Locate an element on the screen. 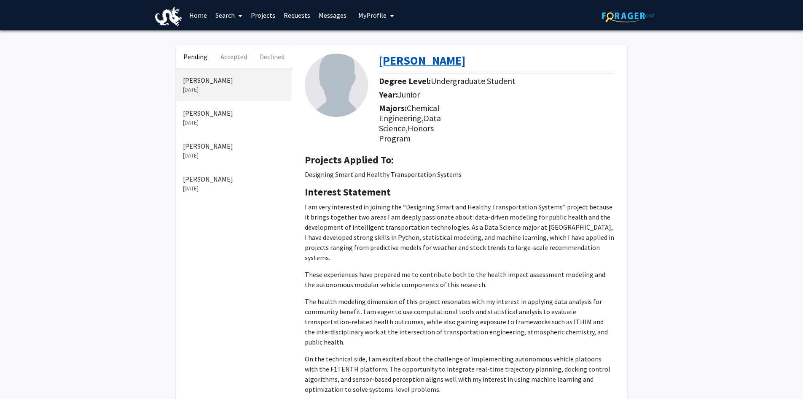  span: My Profile is located at coordinates (372, 15).